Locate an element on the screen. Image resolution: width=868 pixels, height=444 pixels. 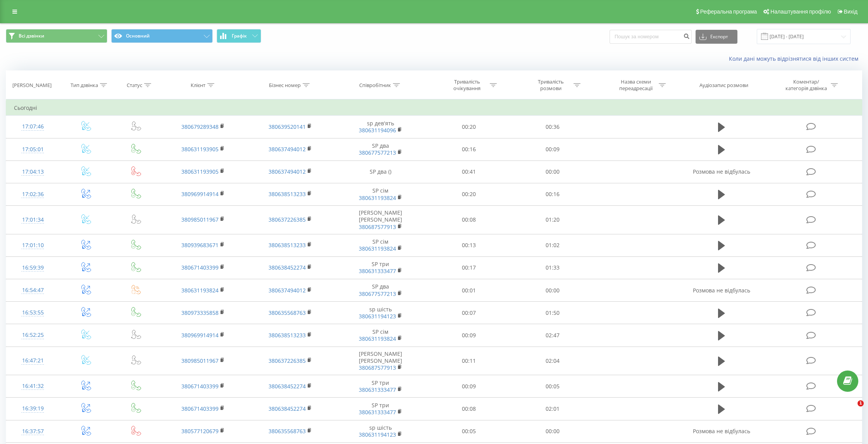
button: Основний is located at coordinates (162, 36).